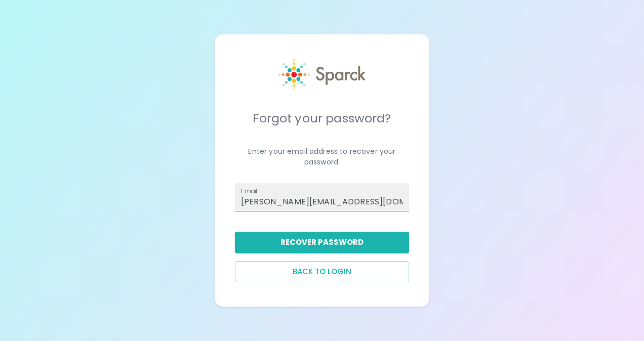  I want to click on label: Email, so click(249, 191).